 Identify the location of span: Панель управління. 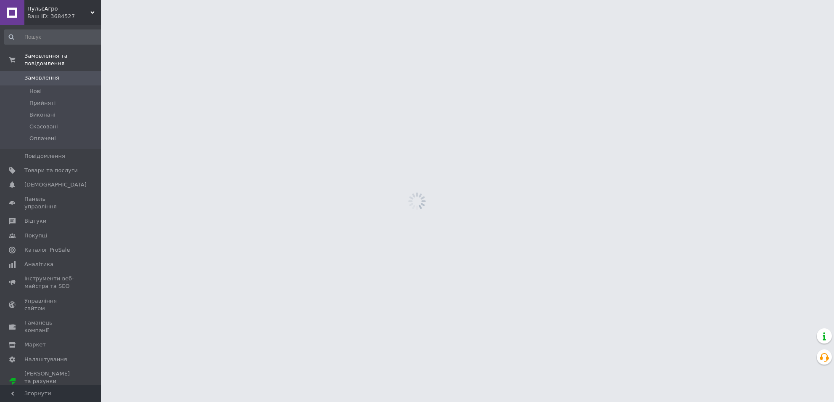
(51, 203).